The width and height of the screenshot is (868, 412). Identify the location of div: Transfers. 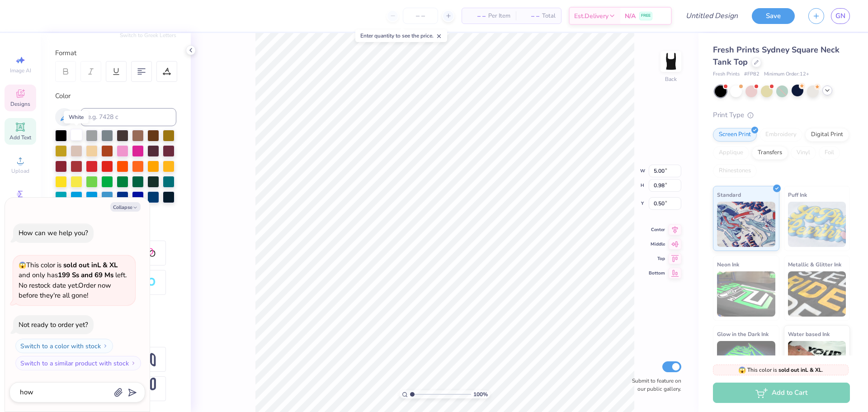
(770, 153).